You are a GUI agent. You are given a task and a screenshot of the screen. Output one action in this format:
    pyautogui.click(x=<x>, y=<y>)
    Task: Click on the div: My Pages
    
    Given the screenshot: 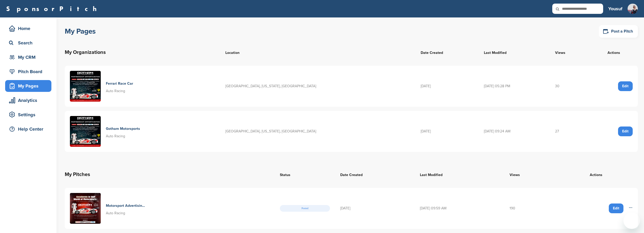 What is the action you would take?
    pyautogui.click(x=30, y=86)
    